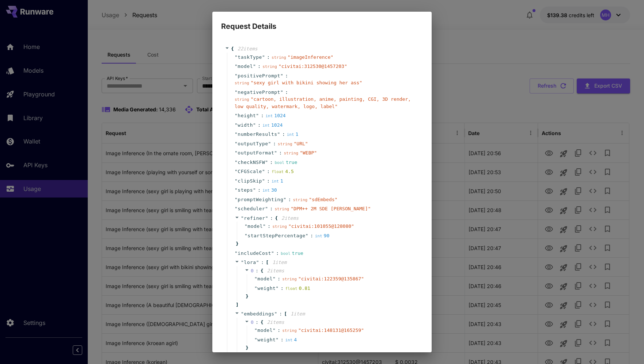 The image size is (644, 364). I want to click on span: " civitai:122359@135867 ", so click(331, 279).